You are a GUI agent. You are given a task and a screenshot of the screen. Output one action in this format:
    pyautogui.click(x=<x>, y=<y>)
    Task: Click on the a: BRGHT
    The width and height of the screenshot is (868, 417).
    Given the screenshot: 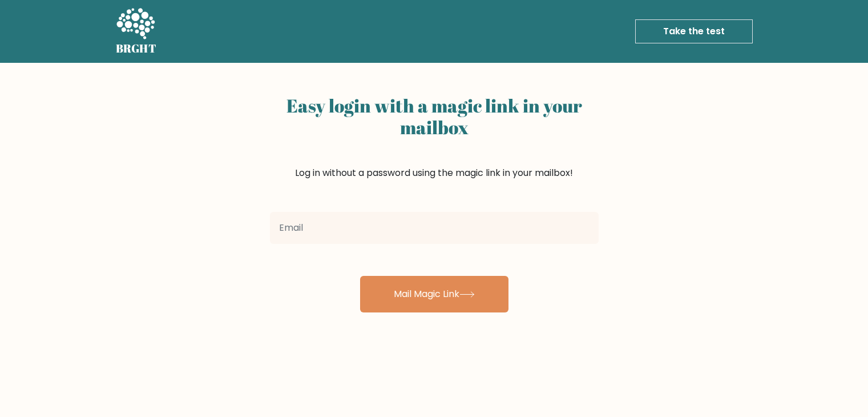 What is the action you would take?
    pyautogui.click(x=136, y=32)
    